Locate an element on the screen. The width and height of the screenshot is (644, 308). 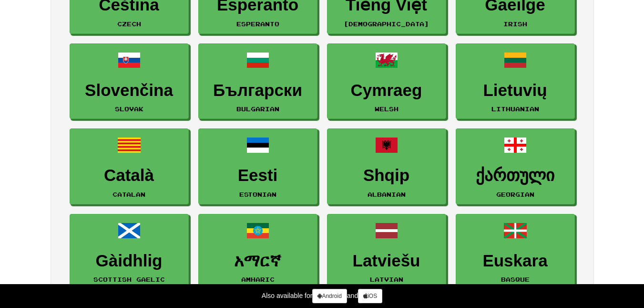
small: Esperanto is located at coordinates (258, 24).